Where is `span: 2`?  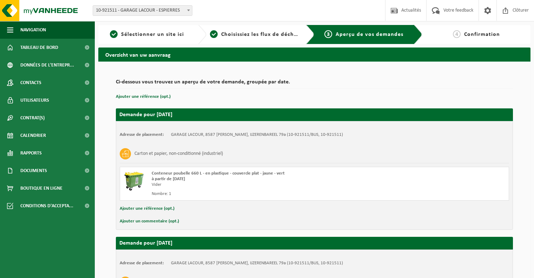 span: 2 is located at coordinates (214, 34).